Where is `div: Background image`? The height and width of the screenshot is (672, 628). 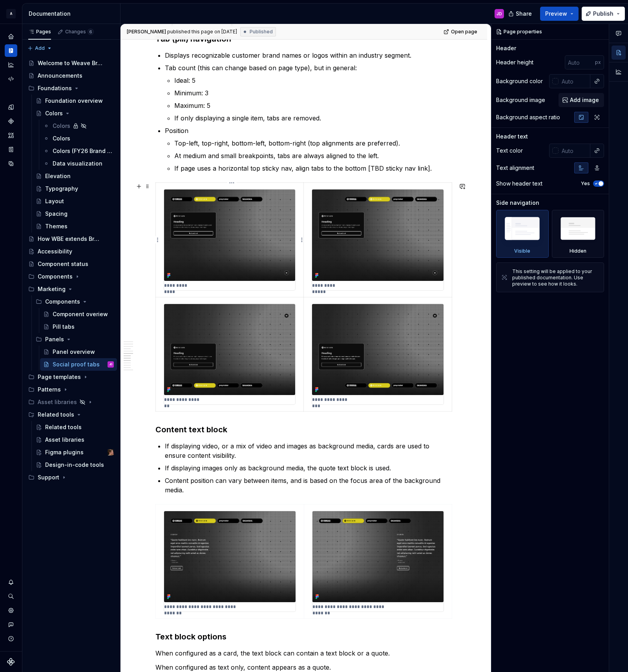
div: Background image is located at coordinates (520, 100).